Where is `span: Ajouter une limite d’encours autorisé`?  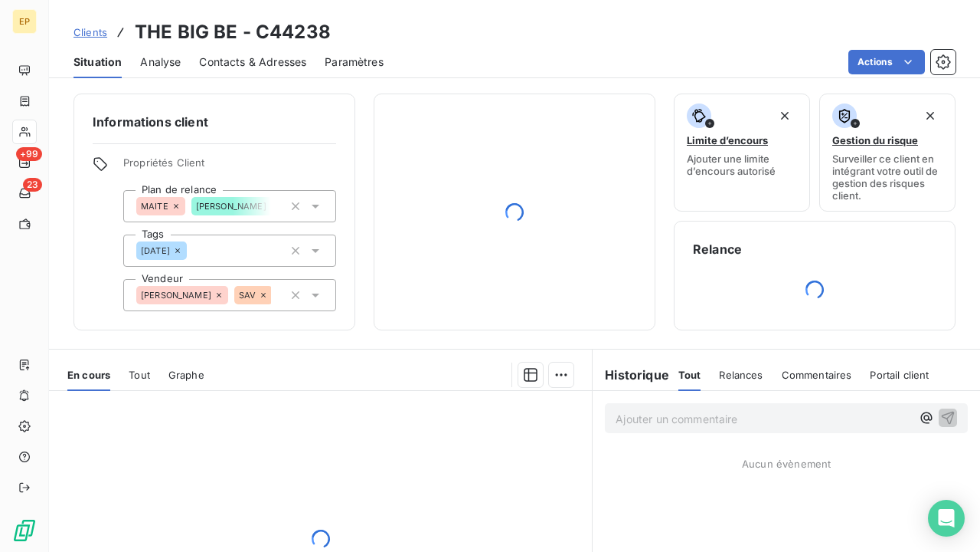
span: Ajouter une limite d’encours autorisé is located at coordinates (742, 165).